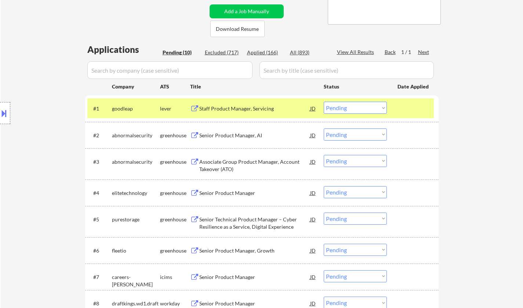  I want to click on div: #4, so click(99, 193).